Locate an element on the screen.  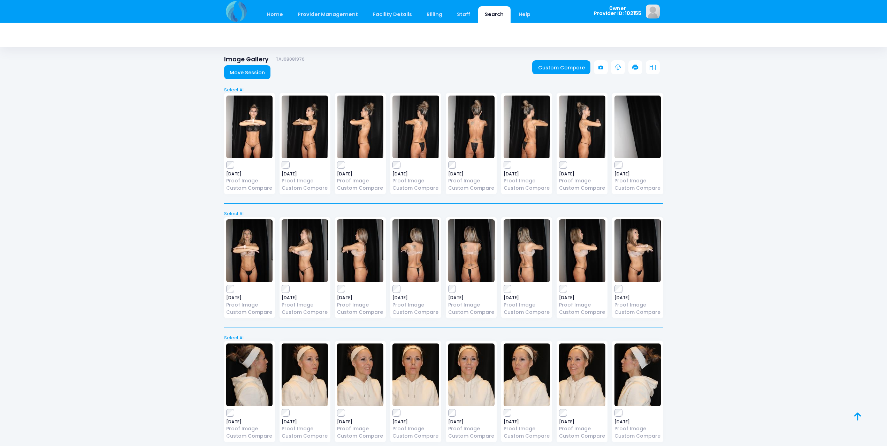
a: Search is located at coordinates (494, 14).